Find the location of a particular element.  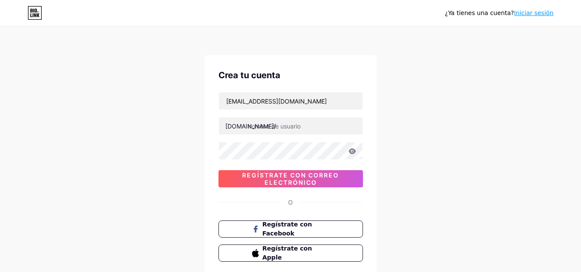

font: O is located at coordinates (290, 202).